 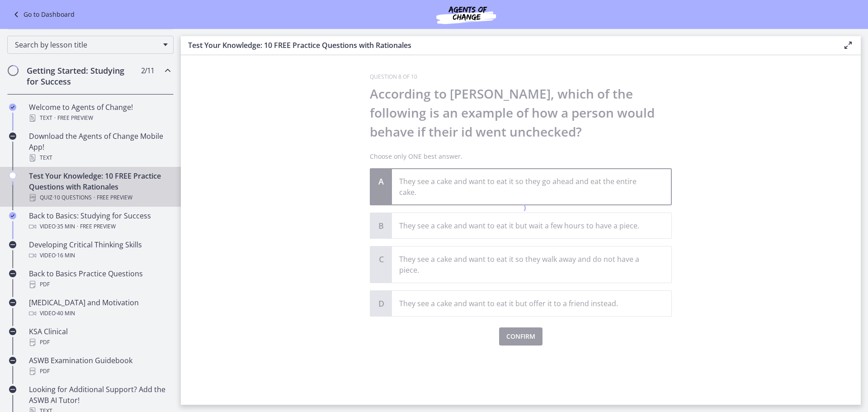 I want to click on a: Go to Dashboard, so click(x=43, y=15).